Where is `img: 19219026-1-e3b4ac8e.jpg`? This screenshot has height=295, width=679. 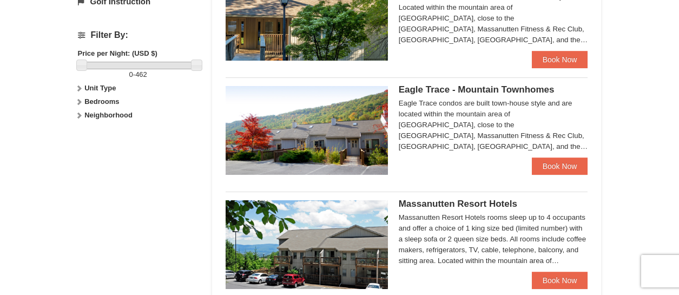
img: 19219026-1-e3b4ac8e.jpg is located at coordinates (307, 244).